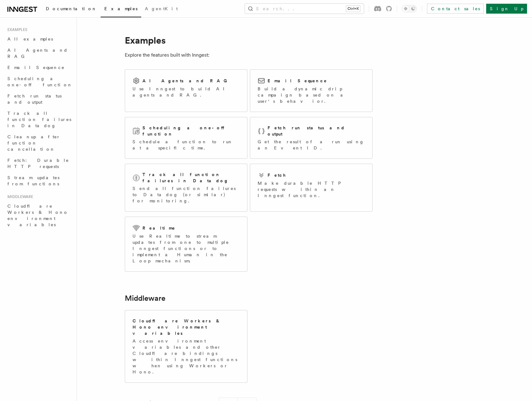 The width and height of the screenshot is (532, 401). Describe the element at coordinates (30, 39) in the screenshot. I see `span: All examples` at that location.